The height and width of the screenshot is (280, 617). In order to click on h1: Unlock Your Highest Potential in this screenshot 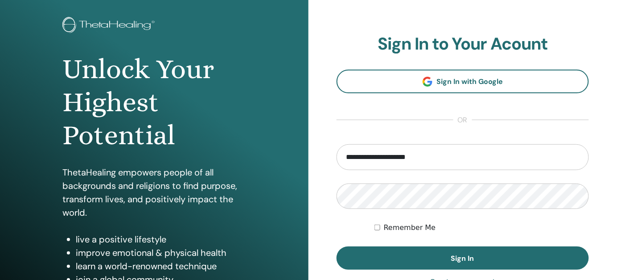, I will do `click(154, 102)`.